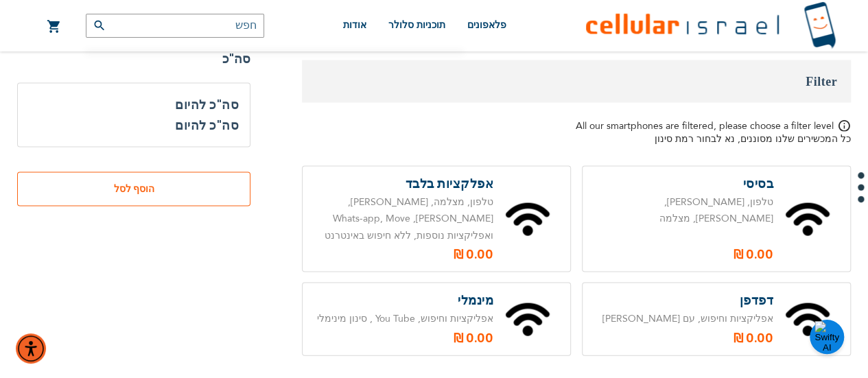 The height and width of the screenshot is (378, 868). I want to click on input: חפש, so click(175, 25).